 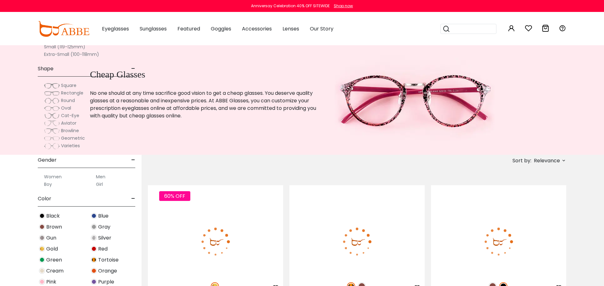 What do you see at coordinates (52, 101) in the screenshot?
I see `img: Round.png` at bounding box center [52, 101].